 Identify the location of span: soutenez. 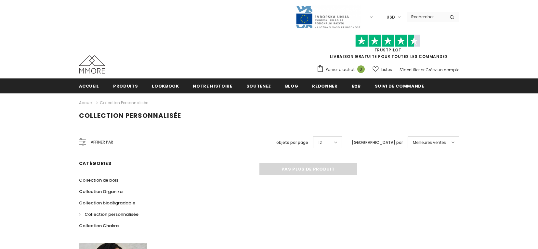
(259, 86).